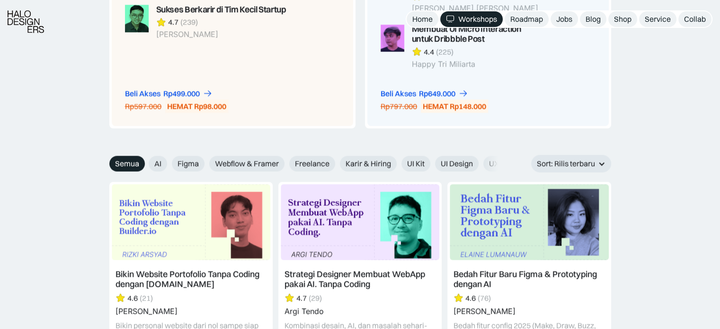 This screenshot has width=720, height=329. Describe the element at coordinates (312, 163) in the screenshot. I see `span: Freelance` at that location.